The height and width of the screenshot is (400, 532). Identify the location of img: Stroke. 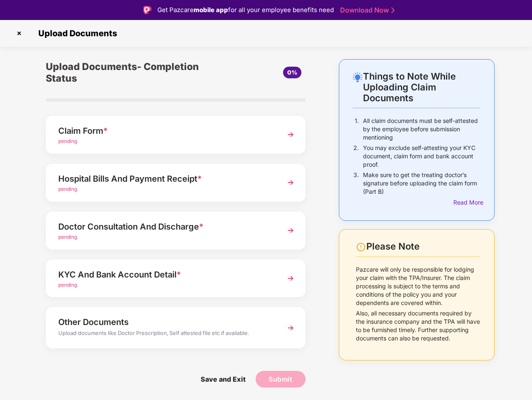
(393, 10).